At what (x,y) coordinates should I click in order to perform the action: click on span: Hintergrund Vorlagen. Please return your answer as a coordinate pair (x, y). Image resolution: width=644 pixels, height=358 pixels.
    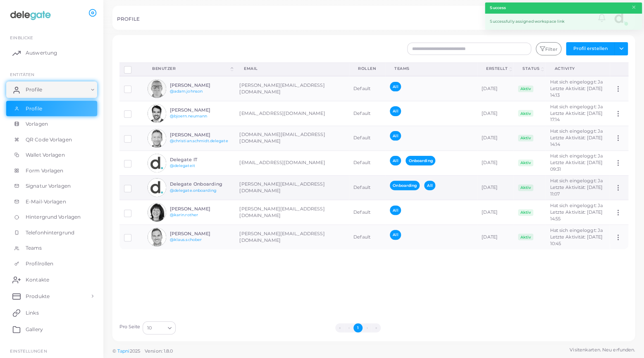
    Looking at the image, I should click on (53, 217).